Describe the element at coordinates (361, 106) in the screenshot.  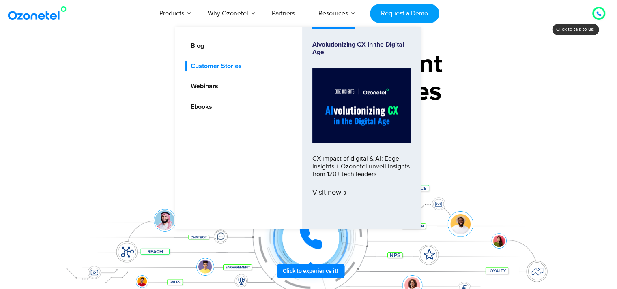
I see `img: Alvolutionizing.jpg` at that location.